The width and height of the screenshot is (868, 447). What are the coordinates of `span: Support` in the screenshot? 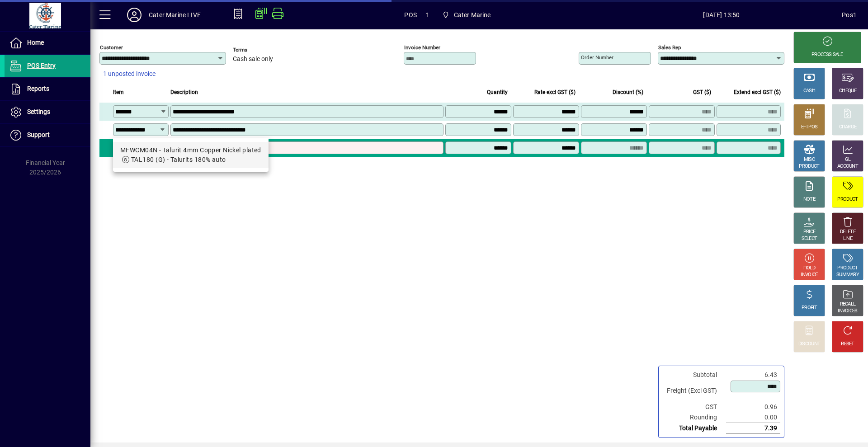 It's located at (38, 135).